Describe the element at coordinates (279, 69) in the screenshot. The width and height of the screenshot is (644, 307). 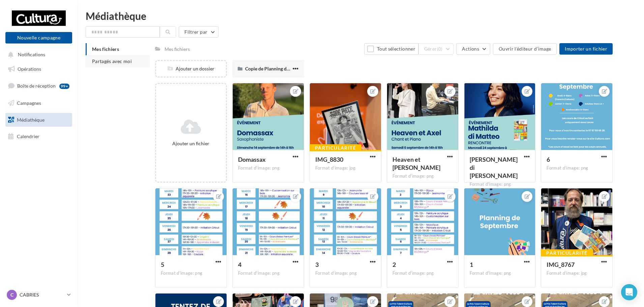
I see `span: Copie de Planning de septembre` at that location.